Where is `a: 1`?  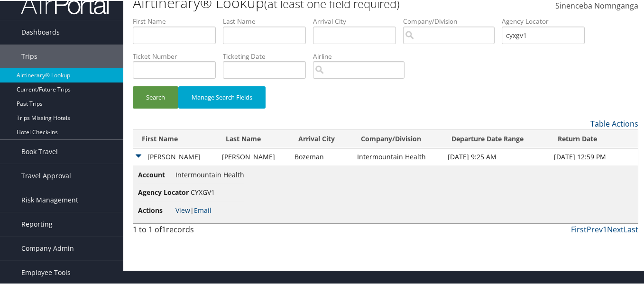
a: 1 is located at coordinates (605, 229).